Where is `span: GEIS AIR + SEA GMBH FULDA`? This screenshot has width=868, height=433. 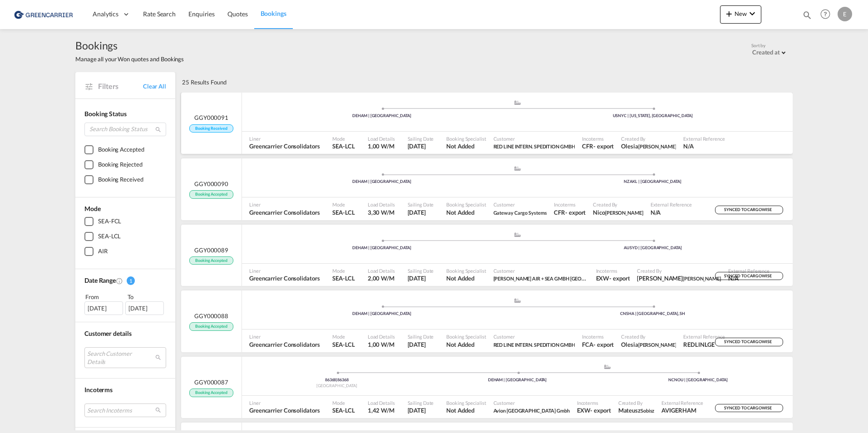 span: GEIS AIR + SEA GMBH FULDA is located at coordinates (541, 278).